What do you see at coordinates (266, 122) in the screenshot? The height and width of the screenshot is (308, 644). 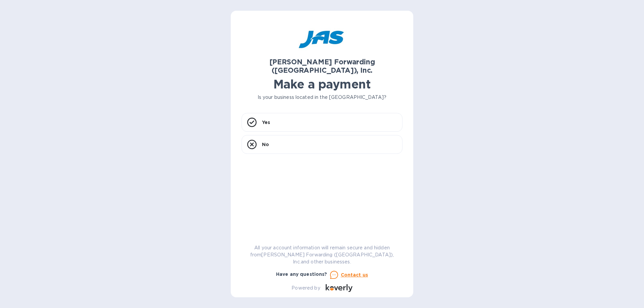 I see `p: Yes` at bounding box center [266, 122].